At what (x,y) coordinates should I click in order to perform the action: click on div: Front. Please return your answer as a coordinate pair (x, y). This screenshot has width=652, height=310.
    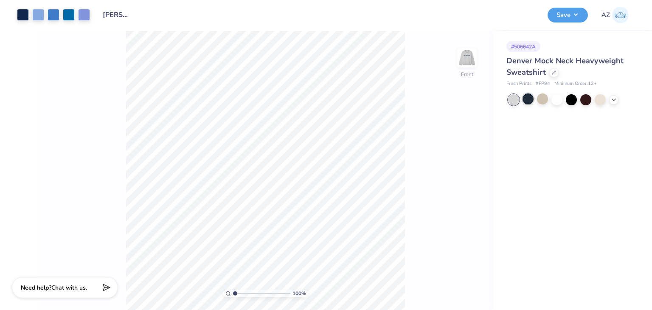
    Looking at the image, I should click on (467, 74).